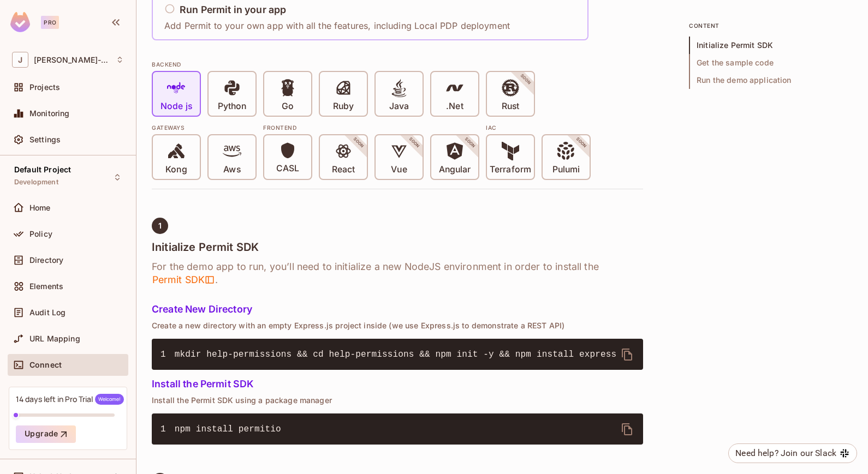 This screenshot has width=868, height=474. I want to click on div: IAC, so click(538, 127).